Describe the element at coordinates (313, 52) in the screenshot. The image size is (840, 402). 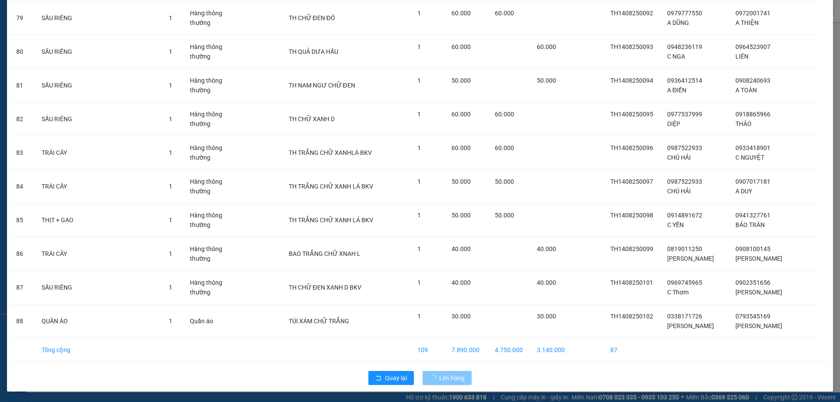
I see `span: TH QUẢ DƯA HẤU` at that location.